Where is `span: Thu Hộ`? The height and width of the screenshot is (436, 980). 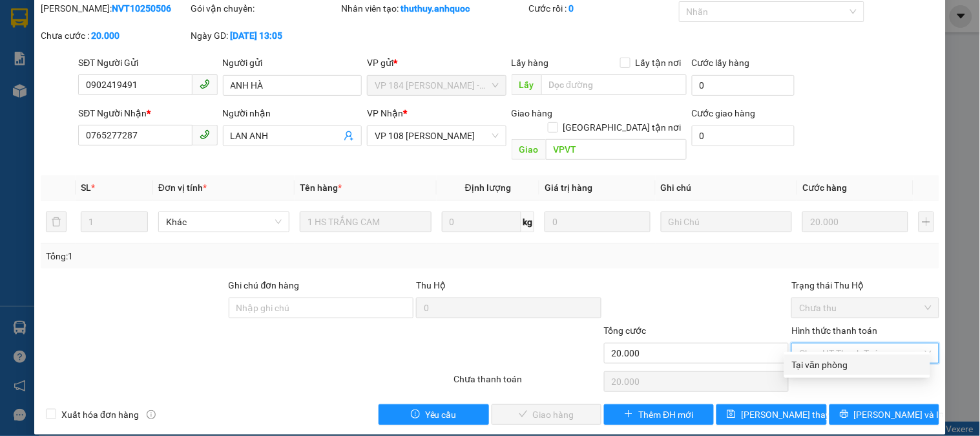
span: Thu Hộ is located at coordinates (431, 285).